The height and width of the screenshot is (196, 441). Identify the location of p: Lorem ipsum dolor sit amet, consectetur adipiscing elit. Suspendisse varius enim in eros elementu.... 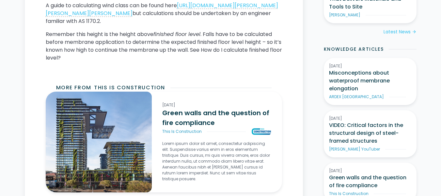
(217, 161).